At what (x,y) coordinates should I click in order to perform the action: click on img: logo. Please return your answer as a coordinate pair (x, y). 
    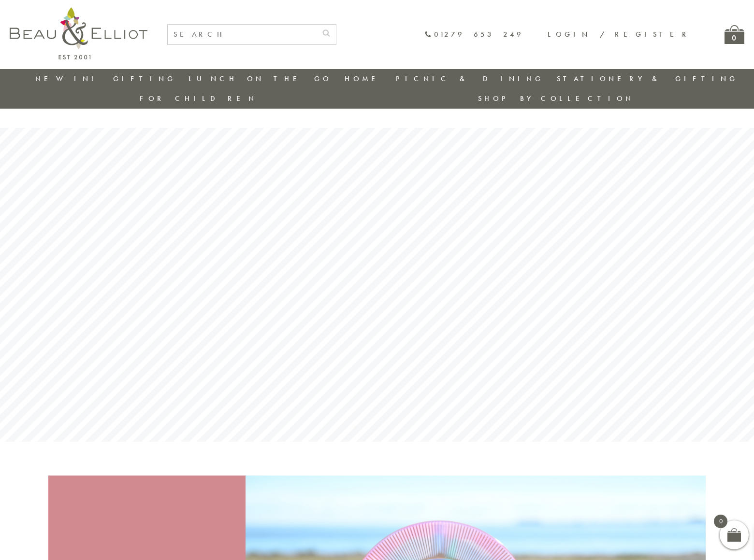
    Looking at the image, I should click on (78, 33).